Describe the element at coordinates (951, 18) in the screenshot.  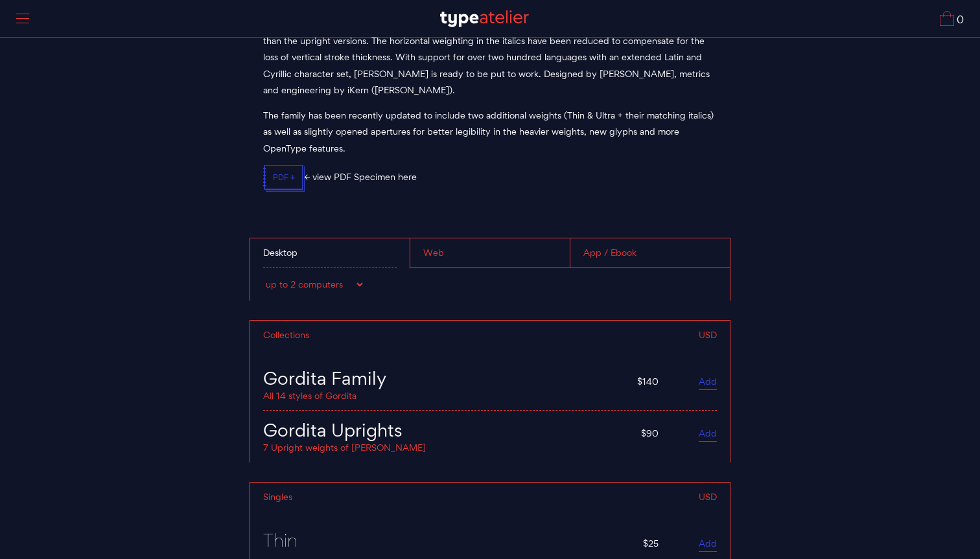
I see `a: 0` at that location.